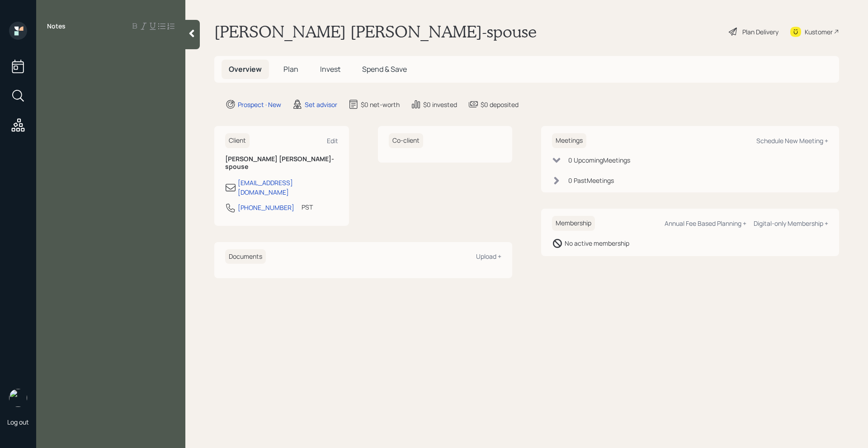  Describe the element at coordinates (705, 224) in the screenshot. I see `div: Annual Fee Based Planning +` at that location.